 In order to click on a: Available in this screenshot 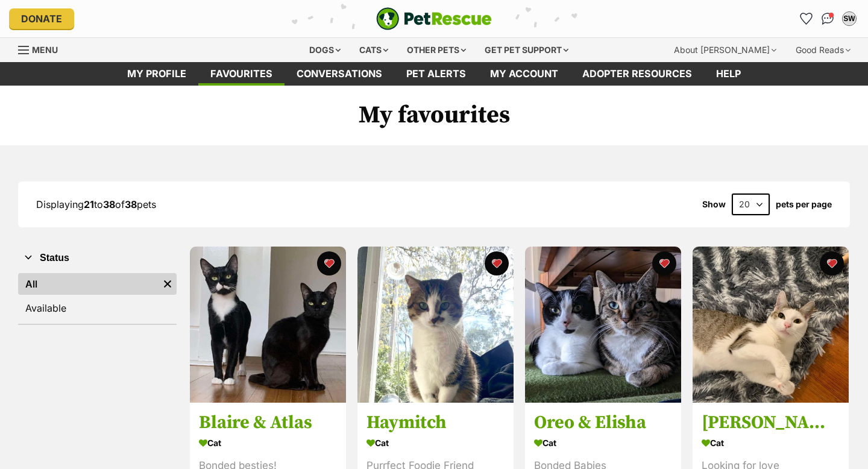, I will do `click(97, 308)`.